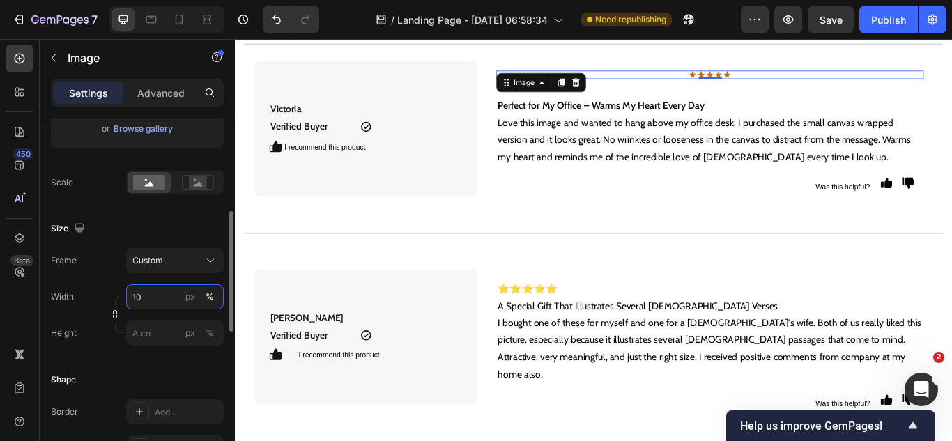 This screenshot has width=952, height=441. I want to click on div: Undo/Redo, so click(291, 20).